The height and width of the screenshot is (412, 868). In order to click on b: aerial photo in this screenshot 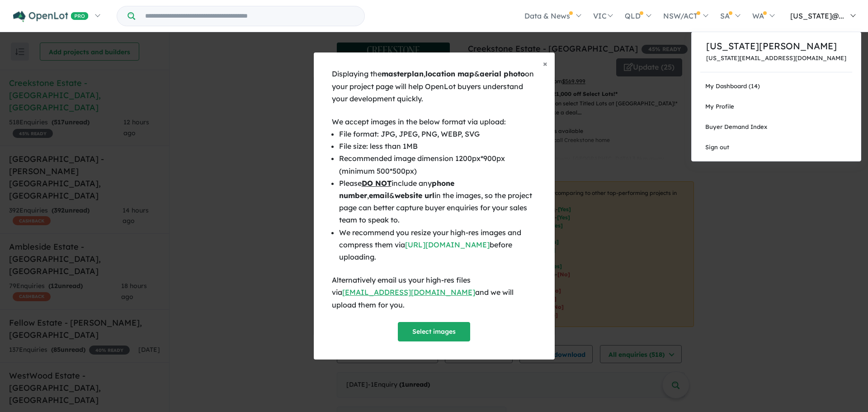, I will do `click(502, 74)`.